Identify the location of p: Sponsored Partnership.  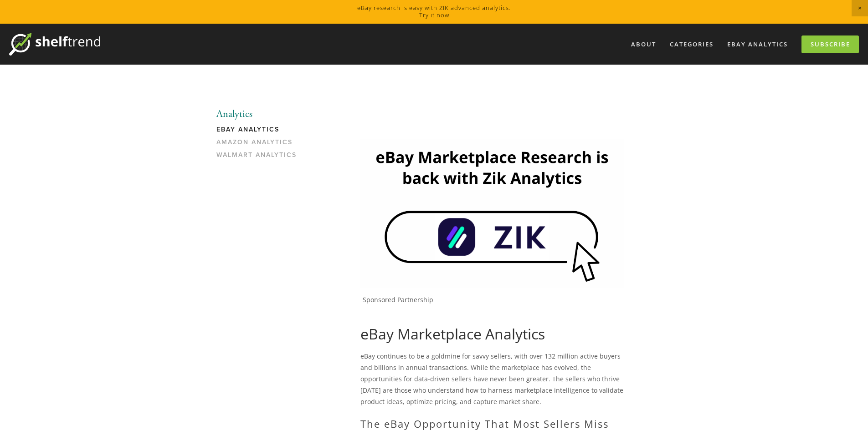
(493, 300).